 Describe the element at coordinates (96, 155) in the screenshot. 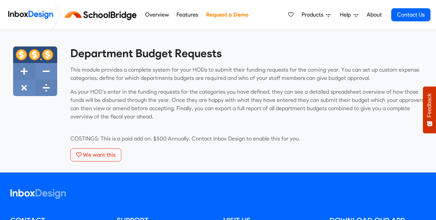

I see `button: We want this` at that location.